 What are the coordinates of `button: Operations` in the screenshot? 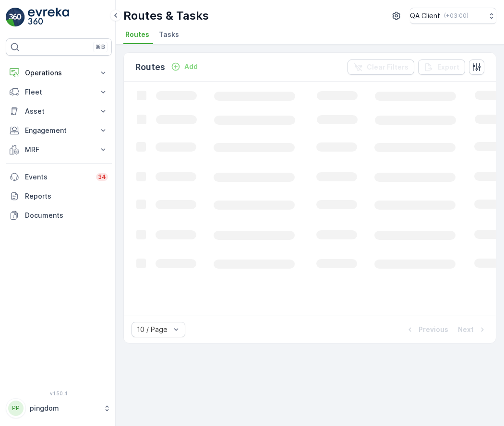 It's located at (58, 73).